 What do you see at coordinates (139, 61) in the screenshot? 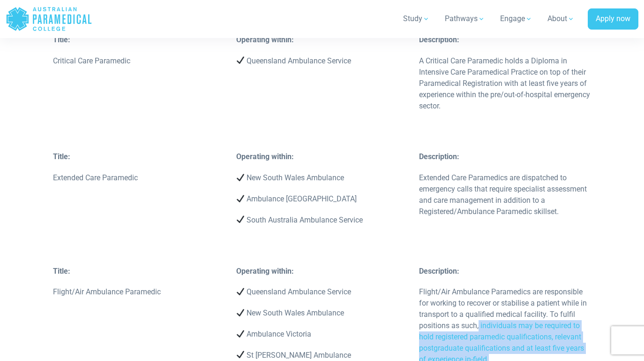
I see `p: Critical Care Paramedic` at bounding box center [139, 61].